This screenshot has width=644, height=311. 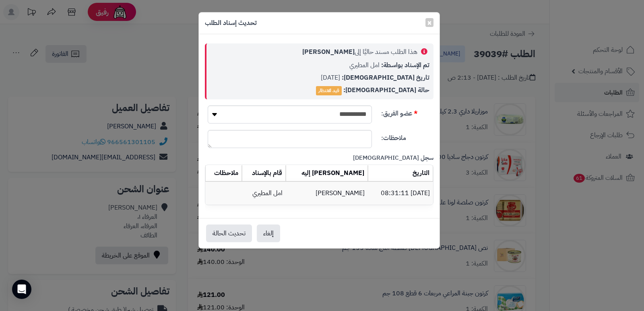 What do you see at coordinates (231, 23) in the screenshot?
I see `h4: تحديث إسناد الطلب` at bounding box center [231, 23].